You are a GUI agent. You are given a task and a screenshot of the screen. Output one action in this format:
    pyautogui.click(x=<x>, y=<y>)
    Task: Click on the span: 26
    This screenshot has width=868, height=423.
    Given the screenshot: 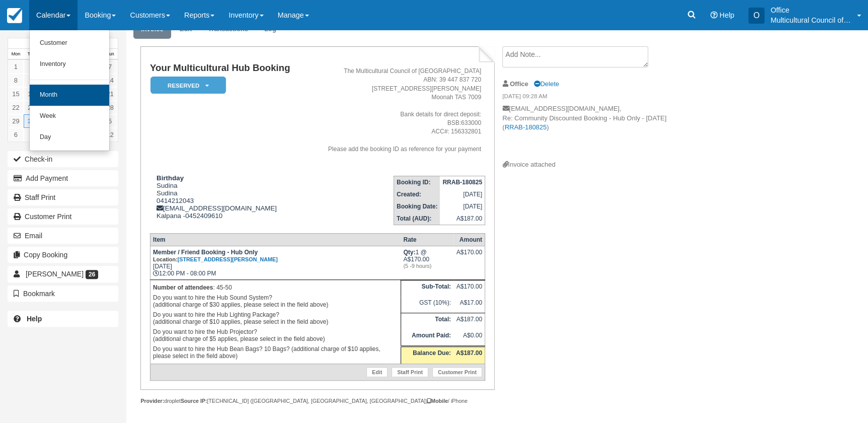 What is the action you would take?
    pyautogui.click(x=92, y=274)
    